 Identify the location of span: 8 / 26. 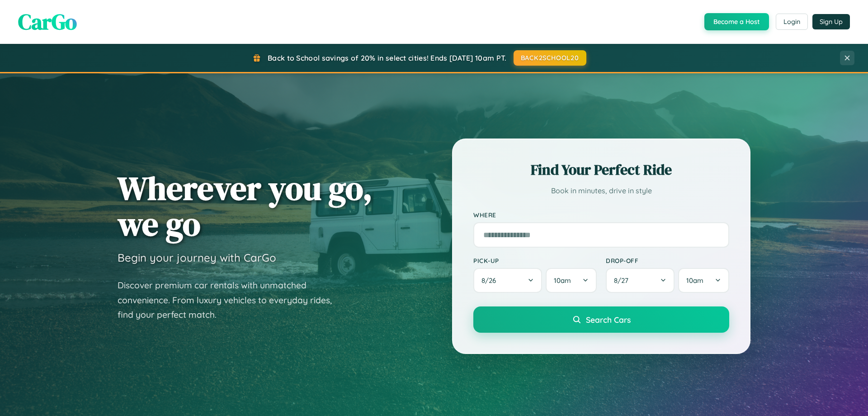
(491, 280).